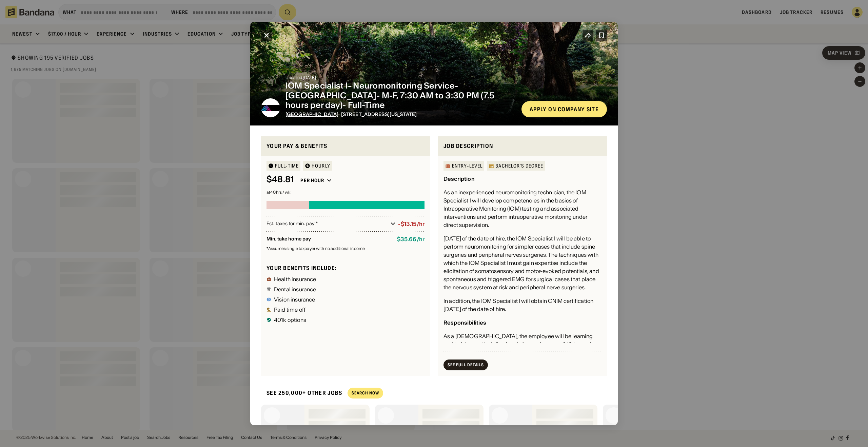 This screenshot has width=868, height=447. What do you see at coordinates (290, 320) in the screenshot?
I see `div: 401k options` at bounding box center [290, 320].